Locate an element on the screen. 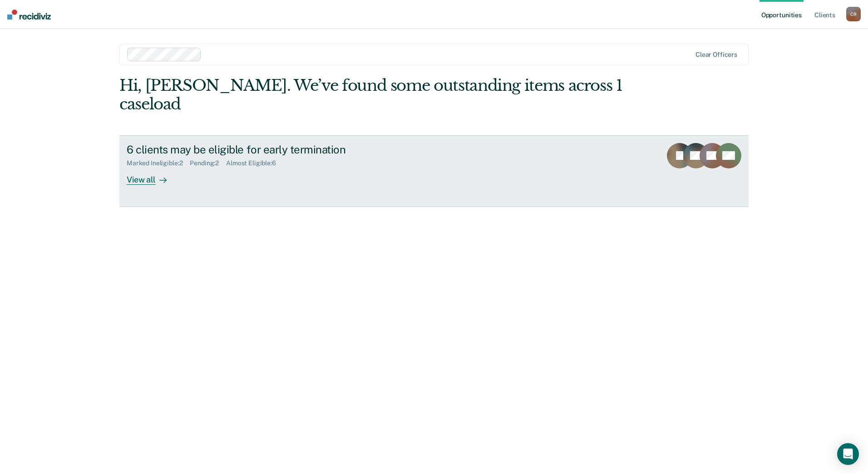 The height and width of the screenshot is (474, 868). img: Recidiviz is located at coordinates (29, 14).